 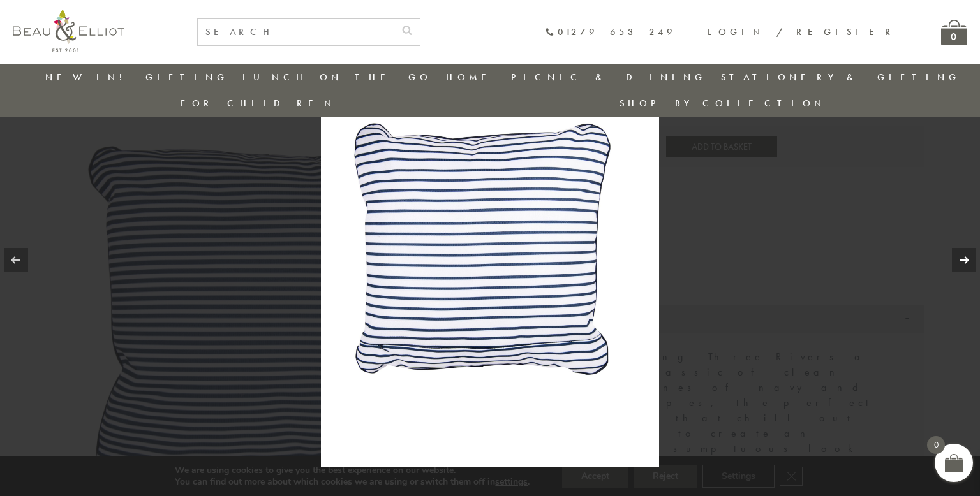 What do you see at coordinates (471, 77) in the screenshot?
I see `a: Home` at bounding box center [471, 77].